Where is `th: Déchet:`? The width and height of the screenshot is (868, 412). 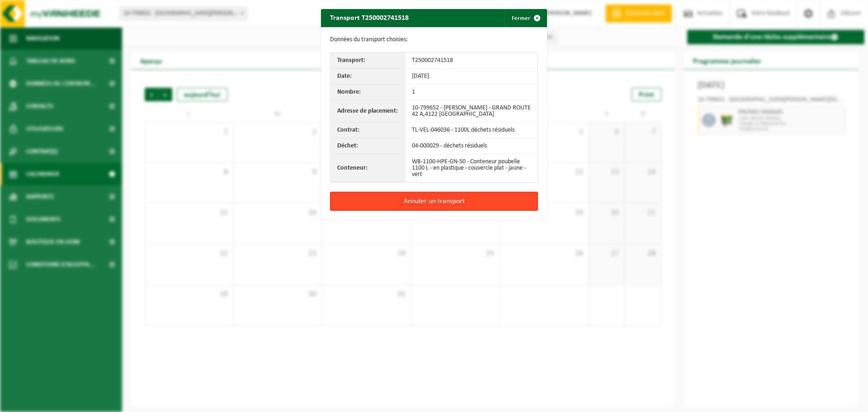
th: Déchet: is located at coordinates (368, 146).